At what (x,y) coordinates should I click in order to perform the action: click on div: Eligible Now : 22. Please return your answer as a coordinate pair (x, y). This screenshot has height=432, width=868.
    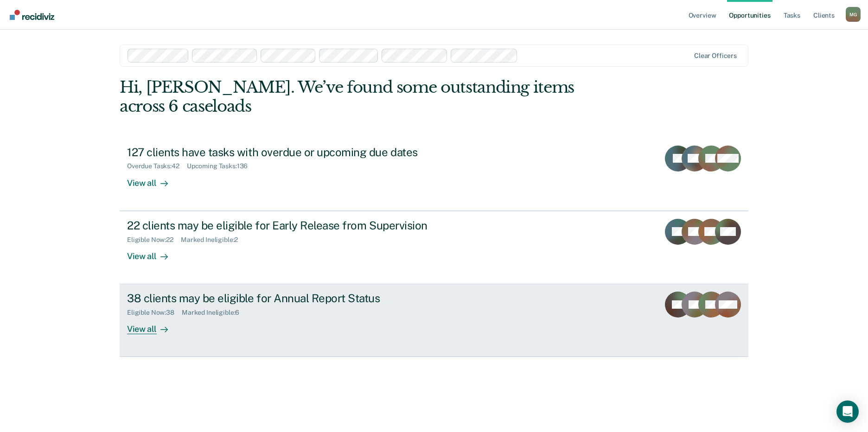
    Looking at the image, I should click on (154, 240).